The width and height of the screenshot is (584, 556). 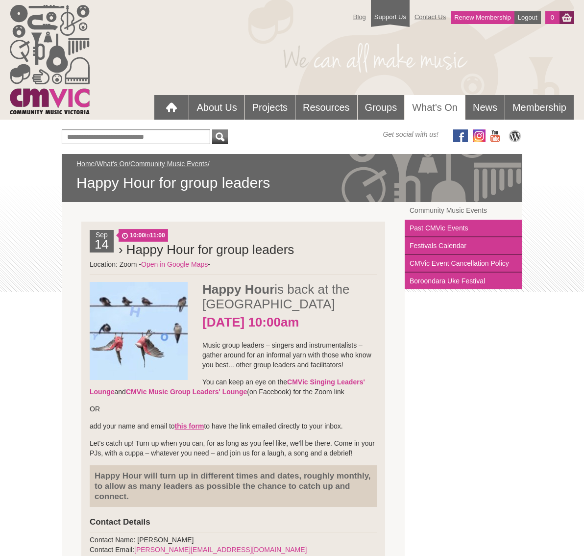 What do you see at coordinates (464, 246) in the screenshot?
I see `a: Festivals Calendar` at bounding box center [464, 246].